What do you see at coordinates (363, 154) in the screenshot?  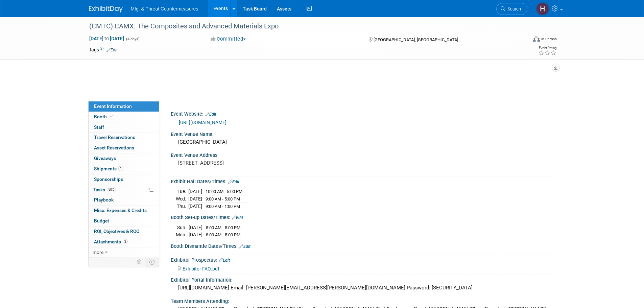 I see `div: Event Venue Address:` at bounding box center [363, 154].